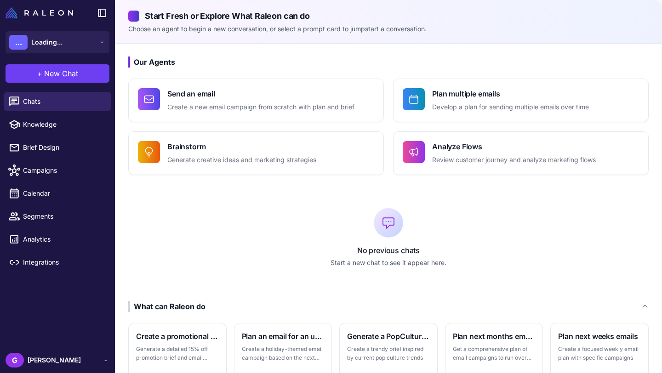  Describe the element at coordinates (63, 193) in the screenshot. I see `span: Calendar` at that location.